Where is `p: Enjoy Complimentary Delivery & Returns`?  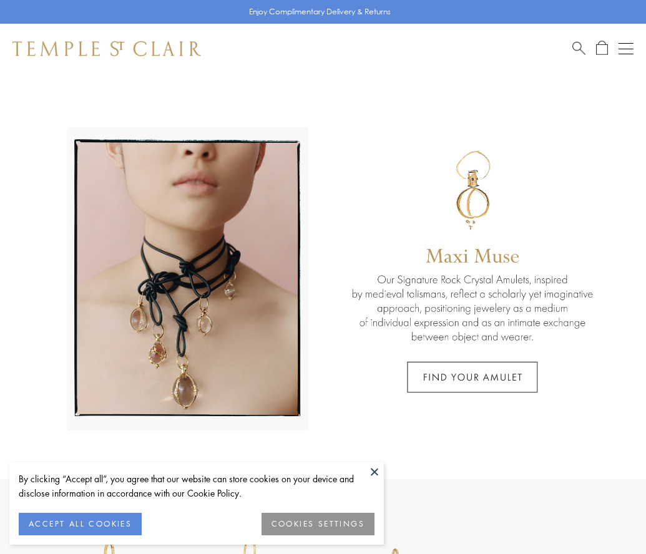
p: Enjoy Complimentary Delivery & Returns is located at coordinates (320, 12).